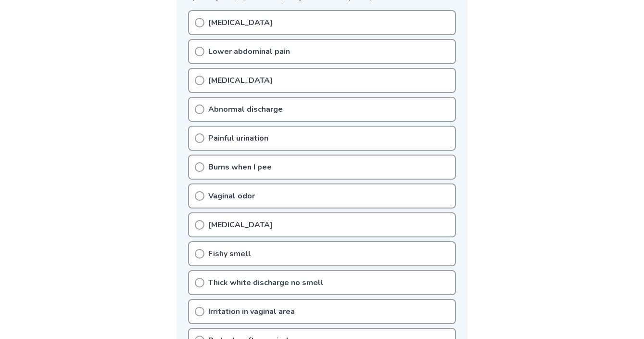 Image resolution: width=644 pixels, height=339 pixels. What do you see at coordinates (246, 109) in the screenshot?
I see `p: Abnormal discharge` at bounding box center [246, 109].